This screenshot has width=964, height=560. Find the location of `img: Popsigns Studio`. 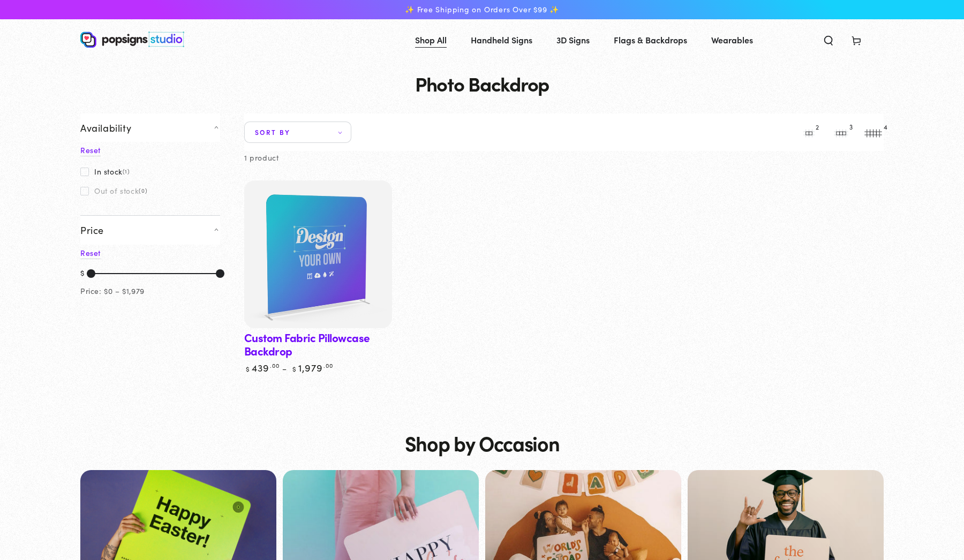

img: Popsigns Studio is located at coordinates (132, 39).